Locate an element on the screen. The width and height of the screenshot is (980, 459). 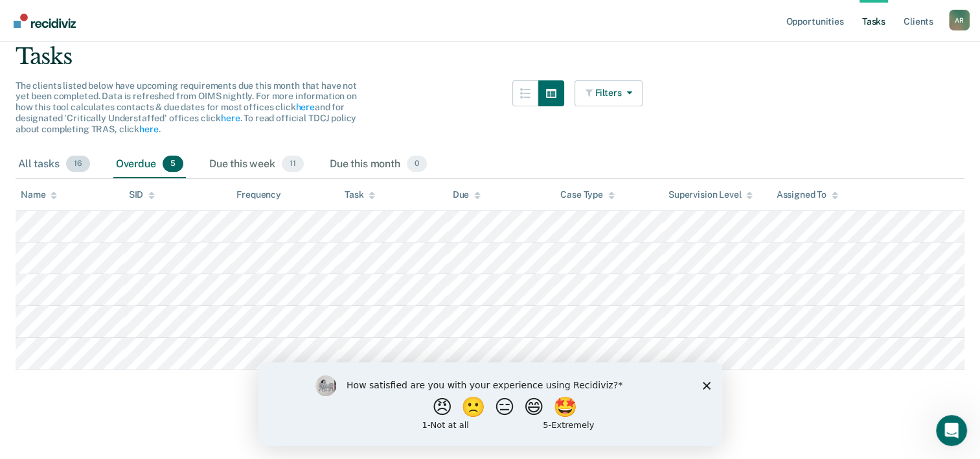
div: 5 - Extremely is located at coordinates (345, 62).